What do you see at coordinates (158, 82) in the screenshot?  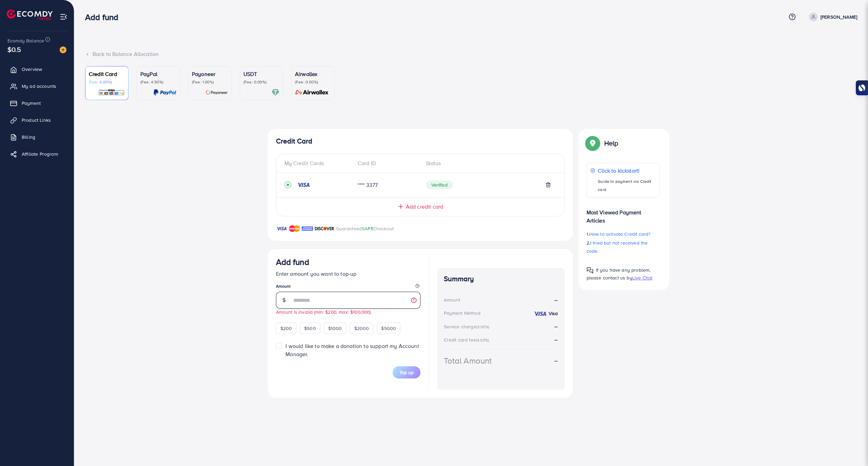 I see `p: (Fee: 4.50%)` at bounding box center [158, 82].